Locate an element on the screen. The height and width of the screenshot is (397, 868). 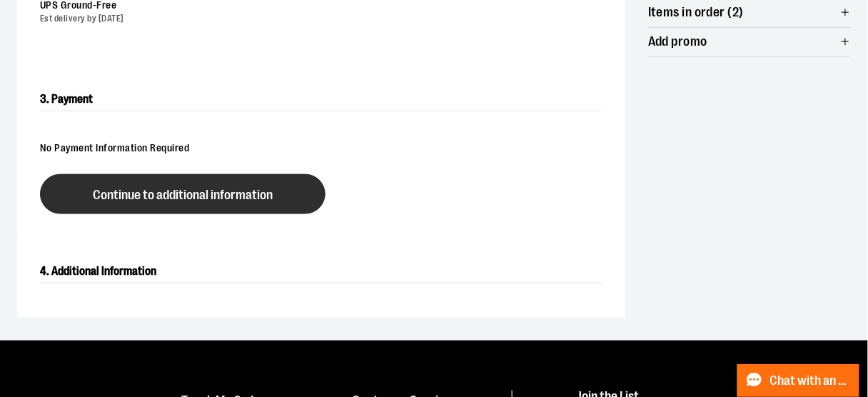
span: Add promo is located at coordinates (677, 41).